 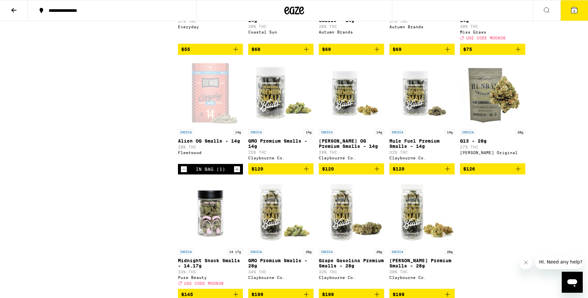 I want to click on div: Everyday, so click(x=211, y=27).